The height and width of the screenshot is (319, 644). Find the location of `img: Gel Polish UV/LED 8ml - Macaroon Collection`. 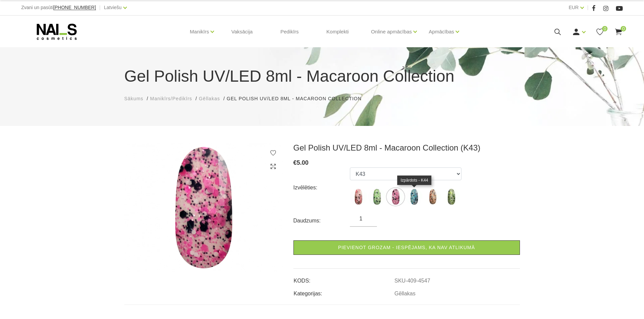

img: Gel Polish UV/LED 8ml - Macaroon Collection is located at coordinates (204, 208).